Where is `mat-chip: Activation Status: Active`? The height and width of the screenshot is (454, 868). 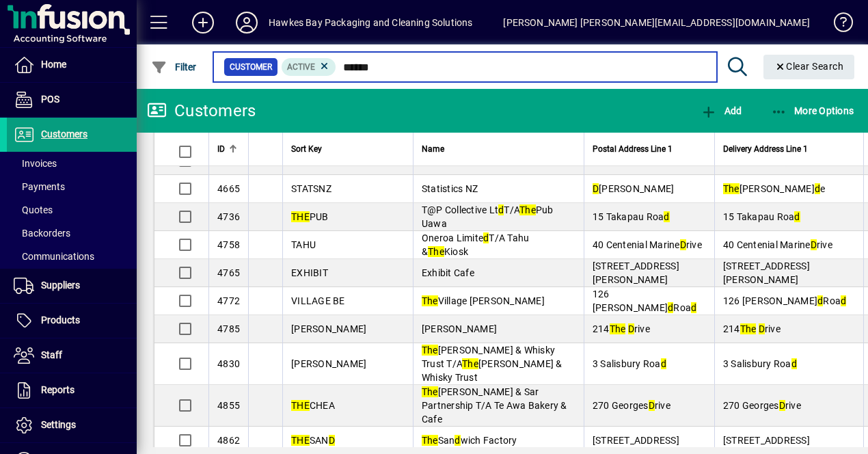
mat-chip: Activation Status: Active is located at coordinates (309, 67).